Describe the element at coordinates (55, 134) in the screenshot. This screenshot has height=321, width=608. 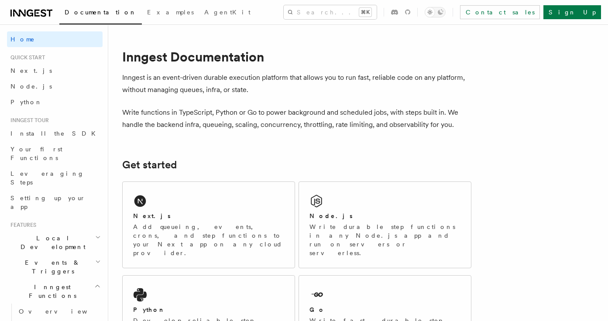
I see `a: Install the SDK` at that location.